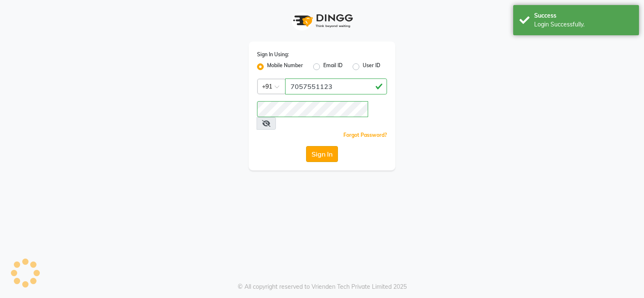 Image resolution: width=644 pixels, height=298 pixels. What do you see at coordinates (583, 15) in the screenshot?
I see `div: Success` at bounding box center [583, 15].